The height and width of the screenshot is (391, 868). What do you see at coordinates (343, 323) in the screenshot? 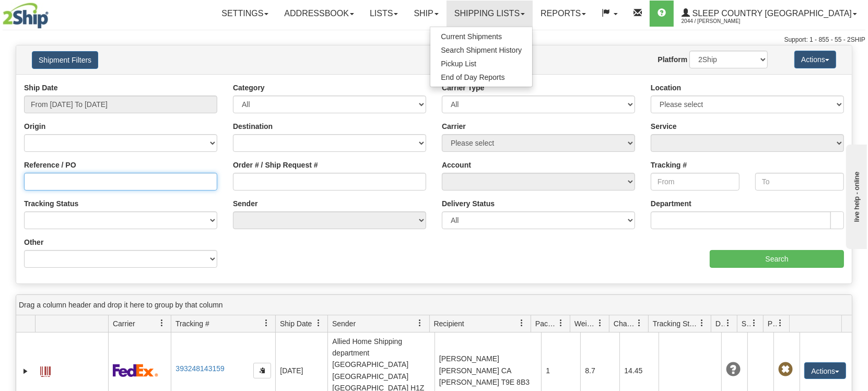
I see `span: Sender` at bounding box center [343, 323].